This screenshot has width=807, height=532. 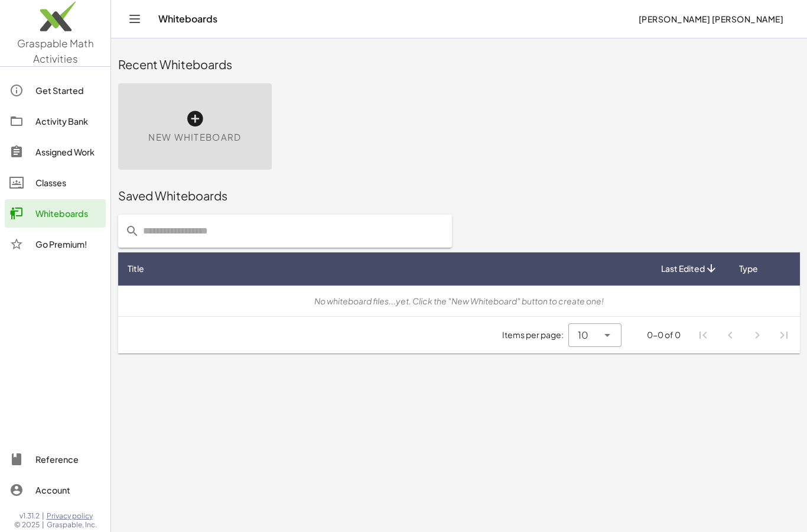 What do you see at coordinates (71, 516) in the screenshot?
I see `a: Privacy policy` at bounding box center [71, 516].